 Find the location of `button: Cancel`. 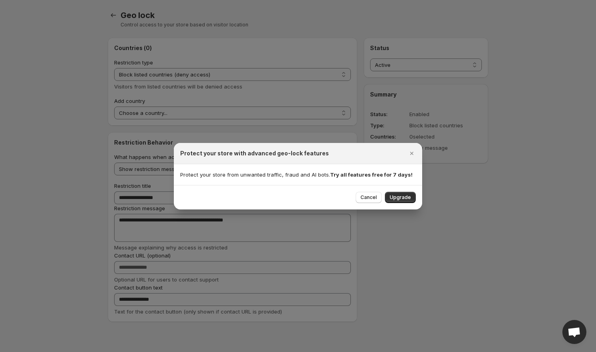

button: Cancel is located at coordinates (368, 197).